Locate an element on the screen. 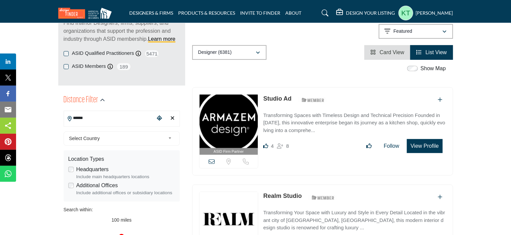  p: Featured is located at coordinates (403, 31).